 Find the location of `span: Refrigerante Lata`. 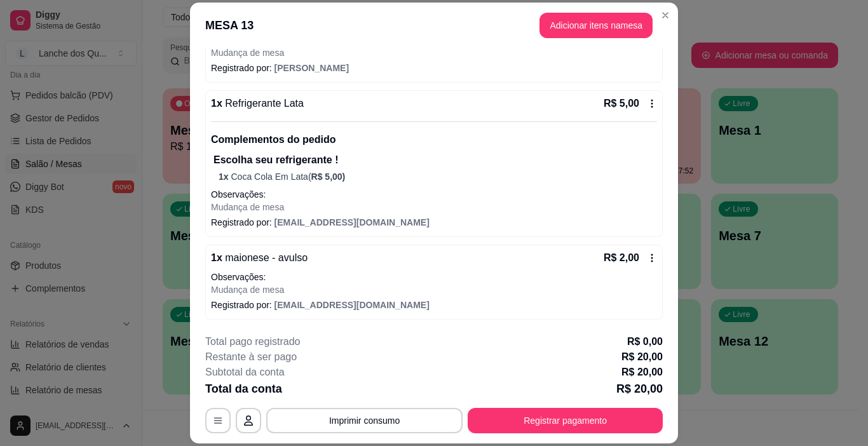

span: Refrigerante Lata is located at coordinates (263, 103).